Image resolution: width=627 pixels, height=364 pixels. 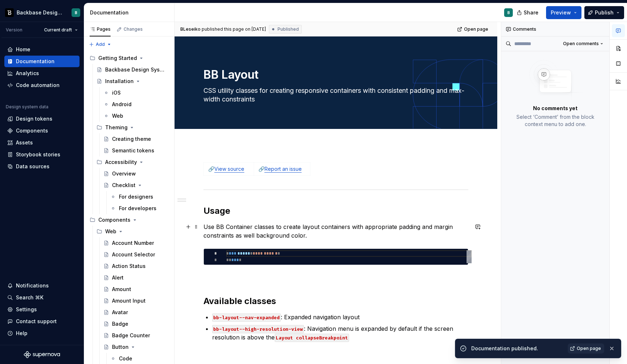 I want to click on div: Accessibility, so click(x=132, y=162).